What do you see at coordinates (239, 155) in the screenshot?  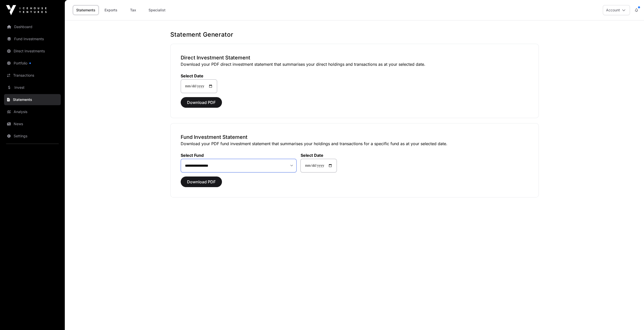 I see `label: Select Fund` at bounding box center [239, 155].